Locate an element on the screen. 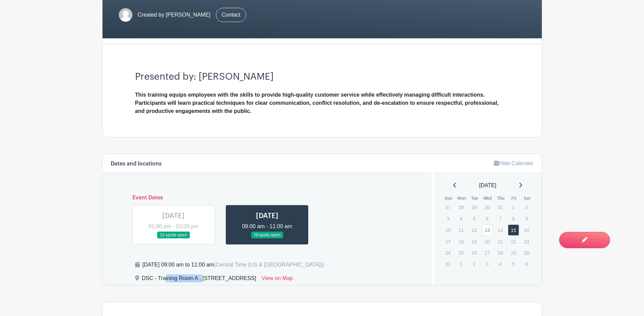 The image size is (644, 316). th: Thu is located at coordinates (501, 199).